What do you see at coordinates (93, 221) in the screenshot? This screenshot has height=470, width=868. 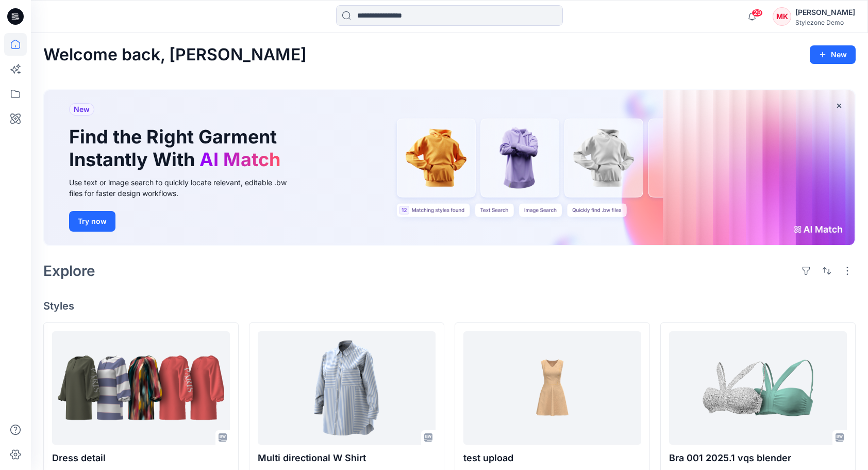 I see `button: Try now` at bounding box center [93, 221].